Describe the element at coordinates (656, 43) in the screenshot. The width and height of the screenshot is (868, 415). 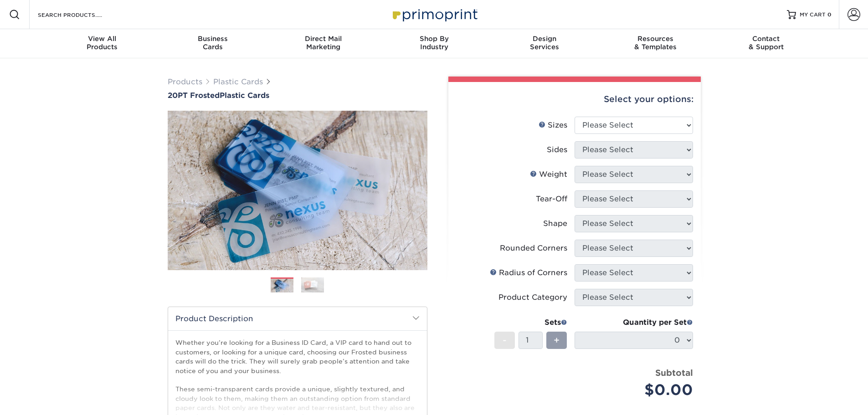
I see `div: & Templates` at that location.